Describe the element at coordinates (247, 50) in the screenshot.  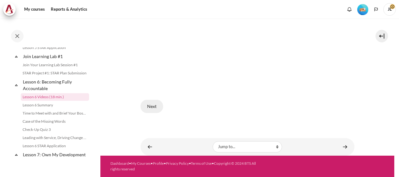
I see `img: How to Learn with a Self-Paced Video` at that location.